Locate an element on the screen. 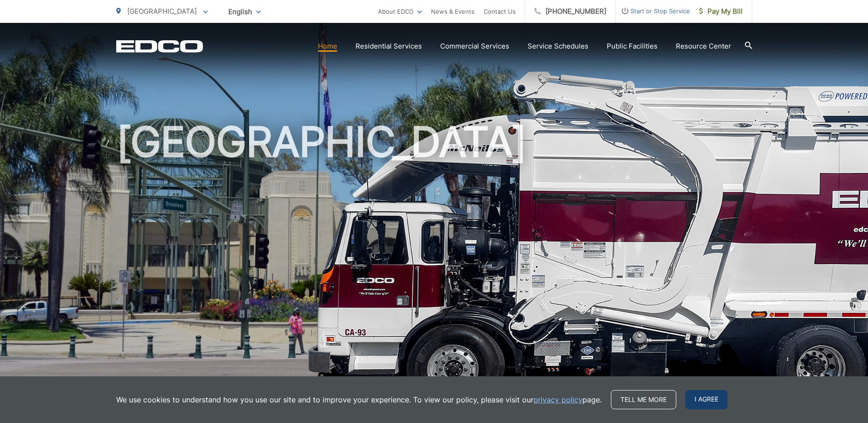 This screenshot has width=868, height=423. a: Home is located at coordinates (328, 46).